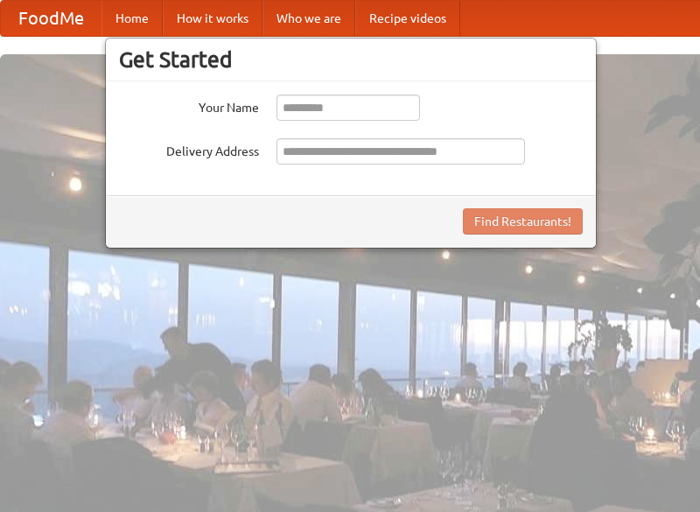 The height and width of the screenshot is (512, 700). What do you see at coordinates (51, 18) in the screenshot?
I see `a: FoodMe` at bounding box center [51, 18].